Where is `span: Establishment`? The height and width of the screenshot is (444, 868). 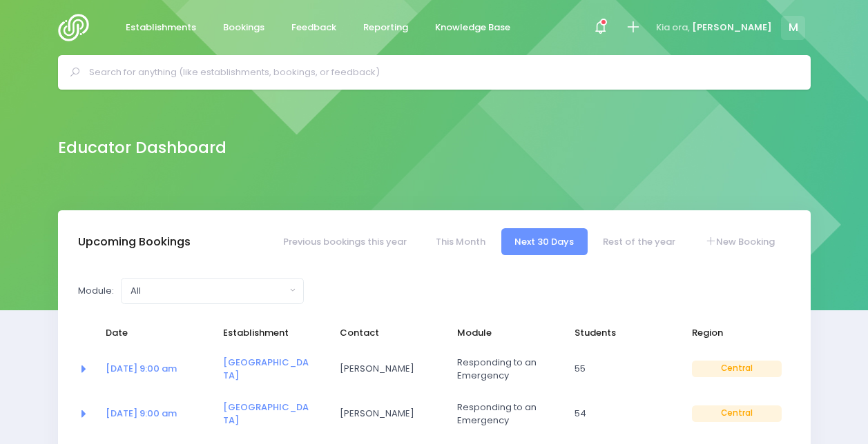
span: Establishment is located at coordinates (268, 333).